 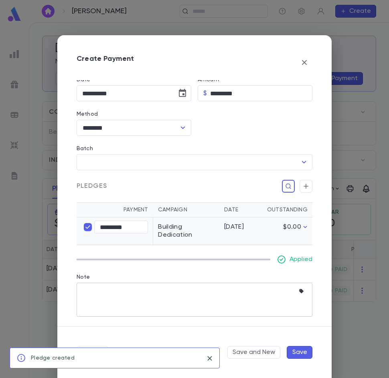 I want to click on th: Payment, so click(x=115, y=210).